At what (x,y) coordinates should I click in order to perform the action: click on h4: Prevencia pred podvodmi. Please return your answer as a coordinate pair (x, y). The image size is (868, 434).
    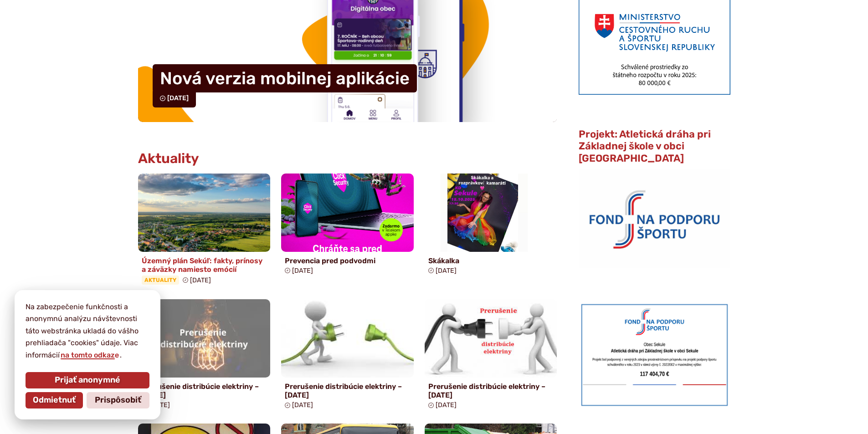
    Looking at the image, I should click on (347, 260).